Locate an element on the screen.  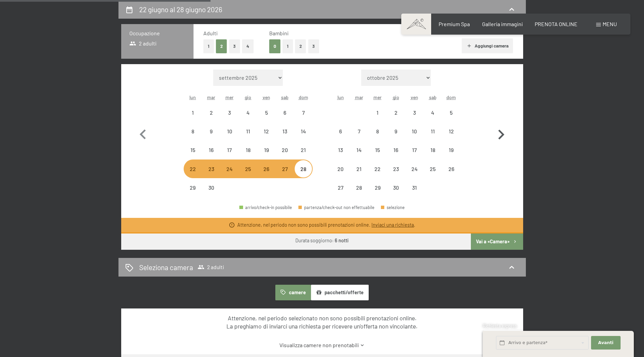
div: Wed Jul 01 2026 is located at coordinates (378, 112).